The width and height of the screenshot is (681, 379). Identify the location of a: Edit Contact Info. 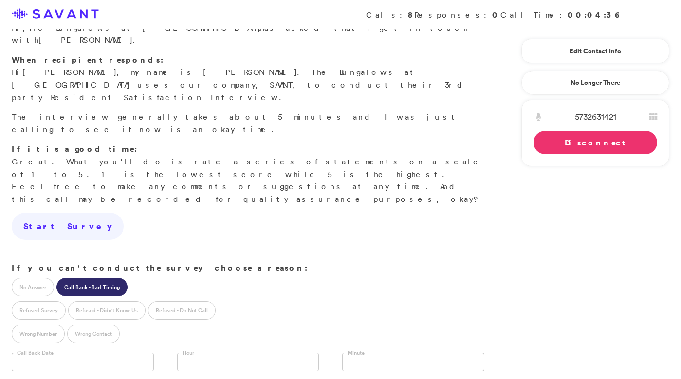
(595, 51).